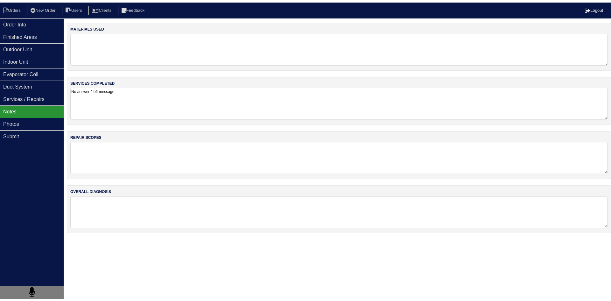 The width and height of the screenshot is (611, 301). Describe the element at coordinates (339, 101) in the screenshot. I see `textarea: No answer / left message` at that location.